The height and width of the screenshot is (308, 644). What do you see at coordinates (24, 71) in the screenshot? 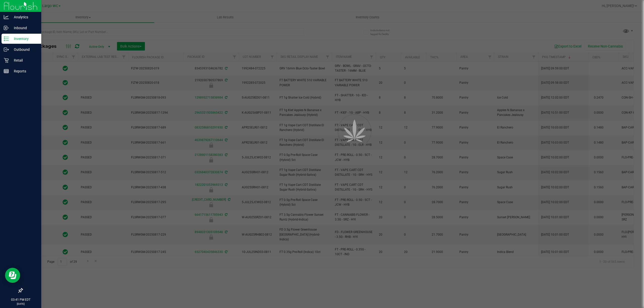
I see `p: Reports` at bounding box center [24, 71].